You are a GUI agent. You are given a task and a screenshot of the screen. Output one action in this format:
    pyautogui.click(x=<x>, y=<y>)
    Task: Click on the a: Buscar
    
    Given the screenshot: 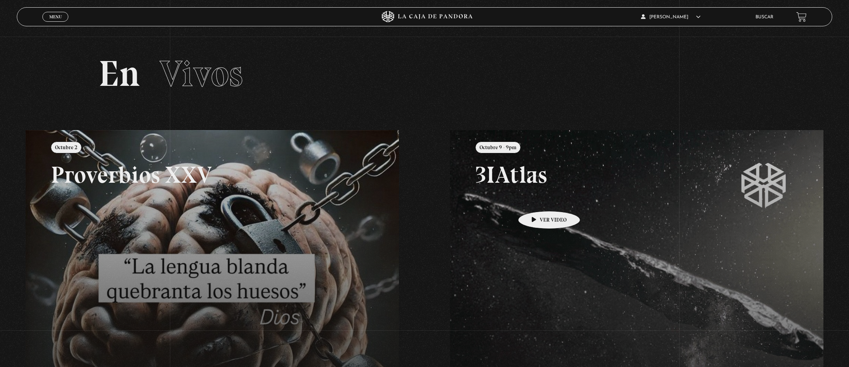 What is the action you would take?
    pyautogui.click(x=764, y=17)
    